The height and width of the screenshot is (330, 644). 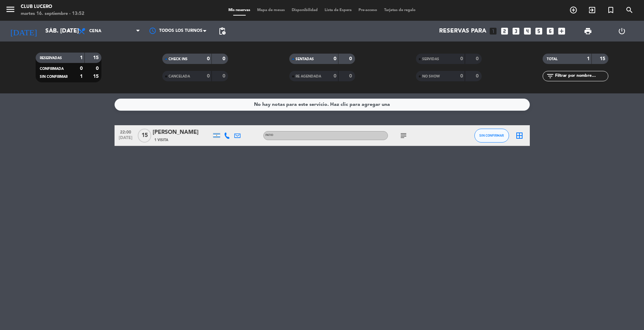 What do you see at coordinates (368, 10) in the screenshot?
I see `span: Pre-acceso` at bounding box center [368, 10].